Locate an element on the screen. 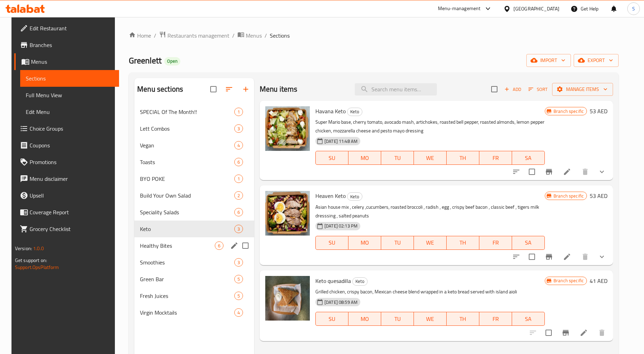 The height and width of the screenshot is (354, 644). div: Build Your Own Salad2 is located at coordinates (194, 195).